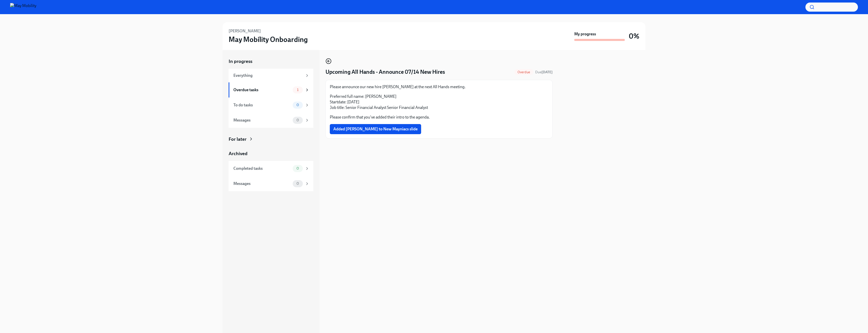  I want to click on div: Archived, so click(271, 153).